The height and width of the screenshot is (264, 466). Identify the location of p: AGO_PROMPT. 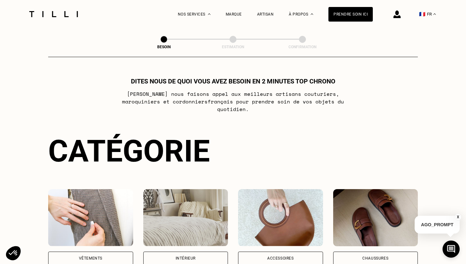
(438, 225).